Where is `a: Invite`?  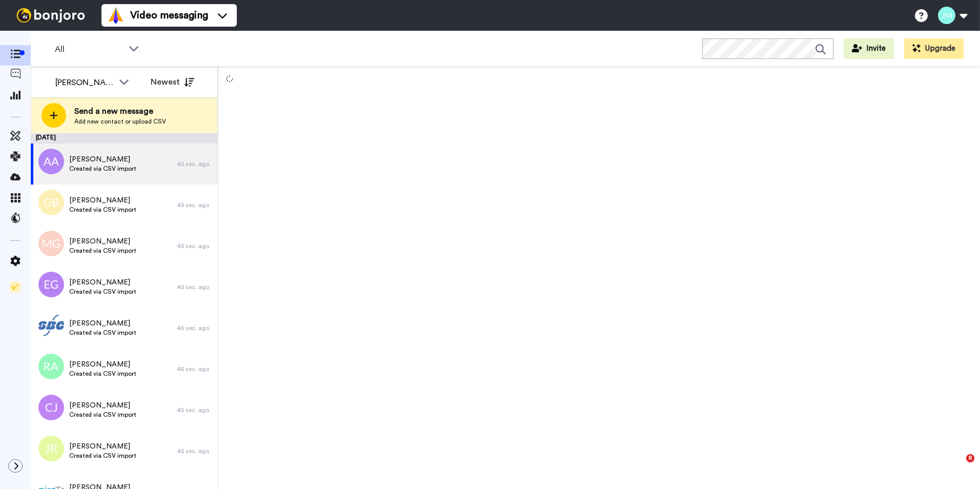
a: Invite is located at coordinates (869, 48).